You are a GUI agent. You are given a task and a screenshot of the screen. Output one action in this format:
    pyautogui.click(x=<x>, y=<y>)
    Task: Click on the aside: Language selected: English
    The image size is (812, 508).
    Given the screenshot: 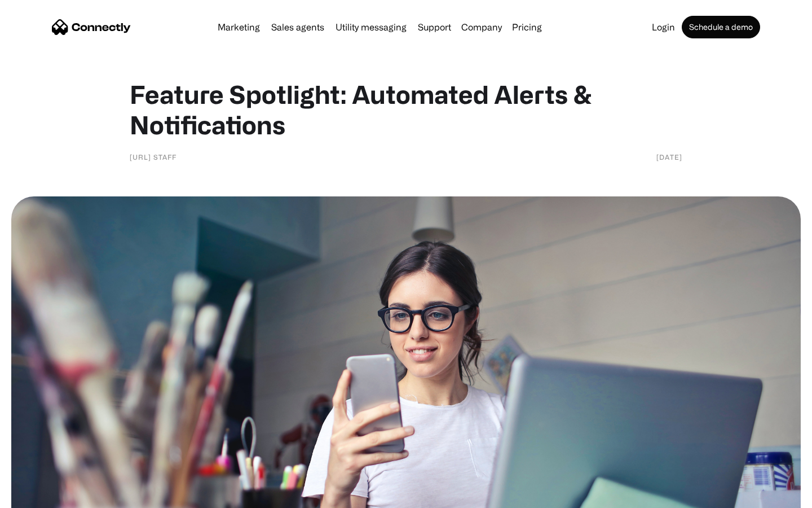 What is the action you would take?
    pyautogui.click(x=40, y=496)
    